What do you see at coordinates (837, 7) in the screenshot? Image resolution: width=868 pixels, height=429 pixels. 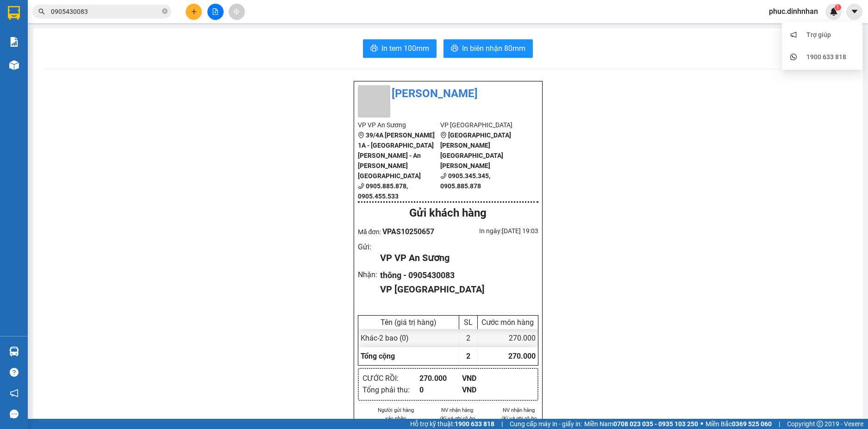 I see `span: 1` at bounding box center [837, 7].